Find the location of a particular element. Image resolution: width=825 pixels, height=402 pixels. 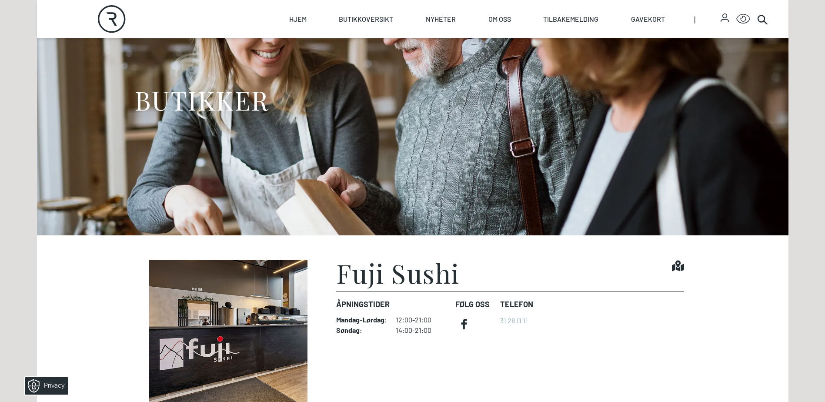

button: Open Accessibility Menu is located at coordinates (743, 19).